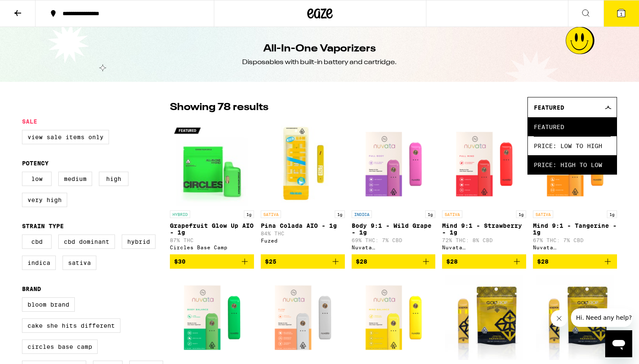 The width and height of the screenshot is (639, 364). I want to click on span: $25, so click(270, 262).